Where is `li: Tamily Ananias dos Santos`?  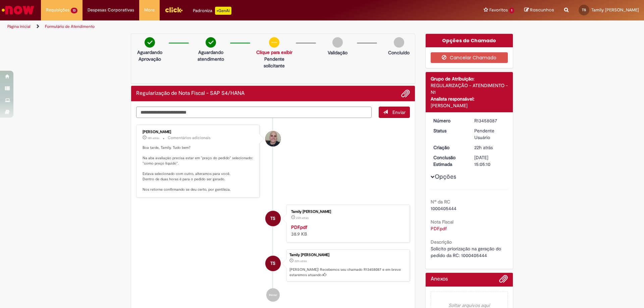
li: Tamily Ananias dos Santos is located at coordinates (273, 266).